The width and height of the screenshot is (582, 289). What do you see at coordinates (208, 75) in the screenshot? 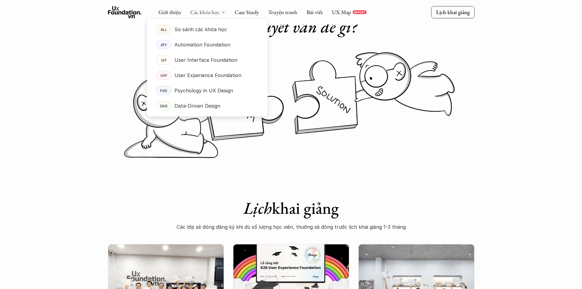
I see `p: User Experience Foundation` at bounding box center [208, 75].